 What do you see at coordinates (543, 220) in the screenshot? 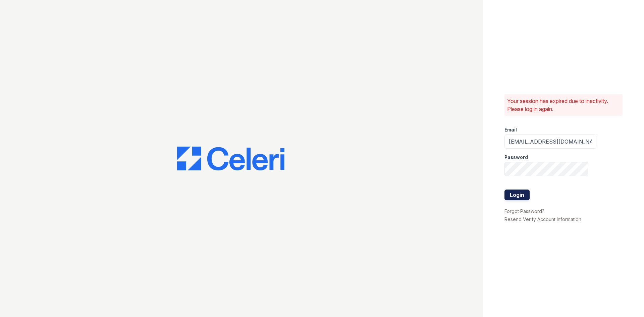
I see `a: Resend Verify Account Information` at bounding box center [543, 220].